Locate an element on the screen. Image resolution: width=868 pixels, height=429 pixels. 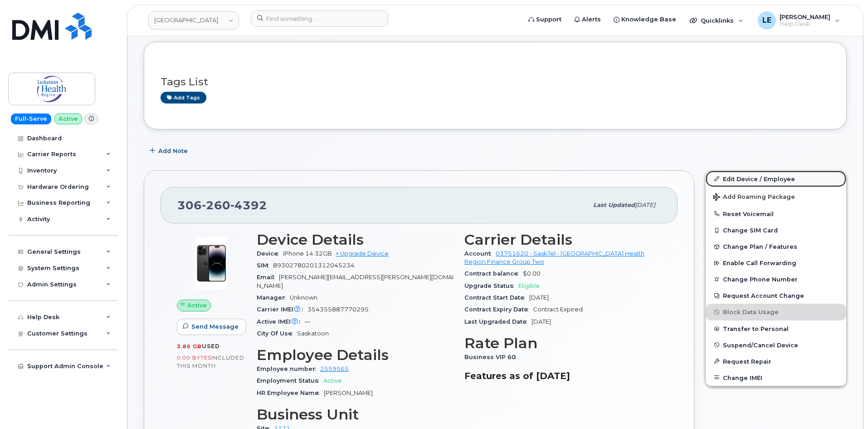
span: Add Roaming Package is located at coordinates (754, 197).